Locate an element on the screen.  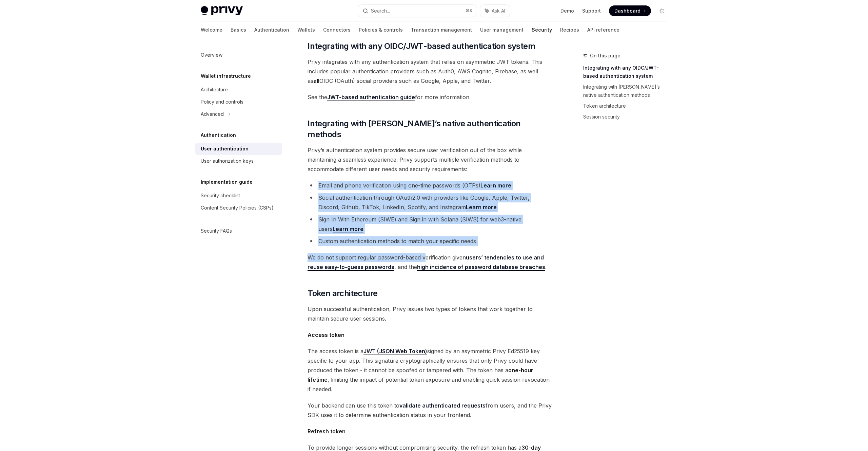
span: ⌘ K is located at coordinates (469, 11).